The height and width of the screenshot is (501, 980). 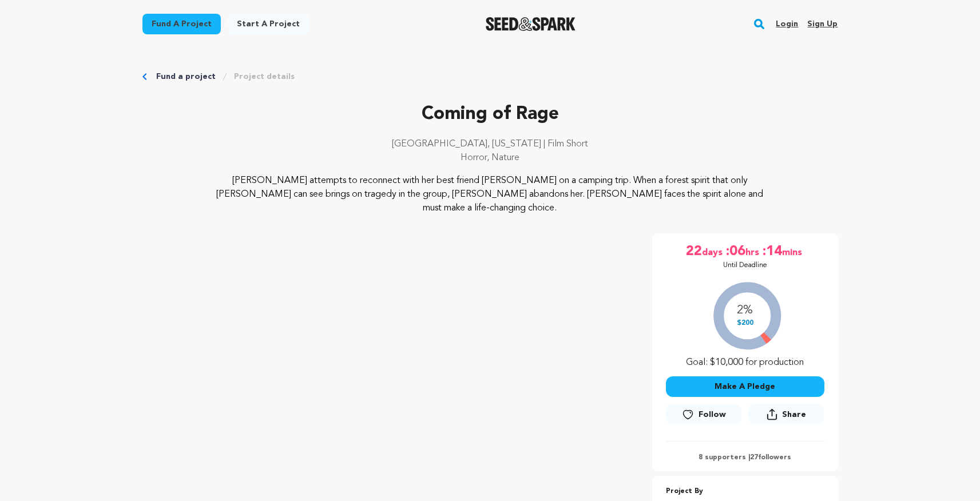 What do you see at coordinates (712, 414) in the screenshot?
I see `span: Follow` at bounding box center [712, 414].